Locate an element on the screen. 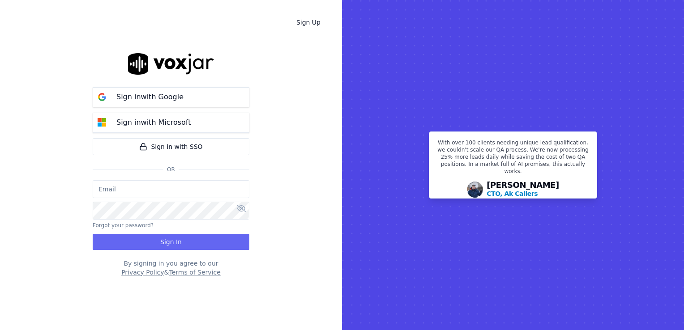  p: CTO, Ak Callers is located at coordinates (512, 194).